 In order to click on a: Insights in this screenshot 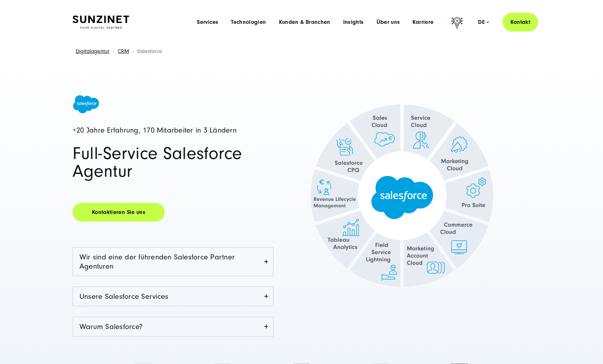, I will do `click(354, 22)`.